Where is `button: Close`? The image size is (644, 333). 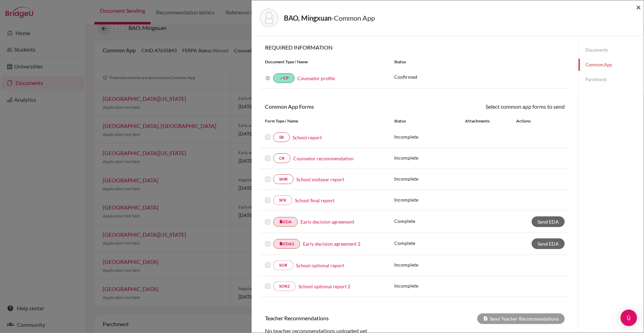 button: Close is located at coordinates (638, 7).